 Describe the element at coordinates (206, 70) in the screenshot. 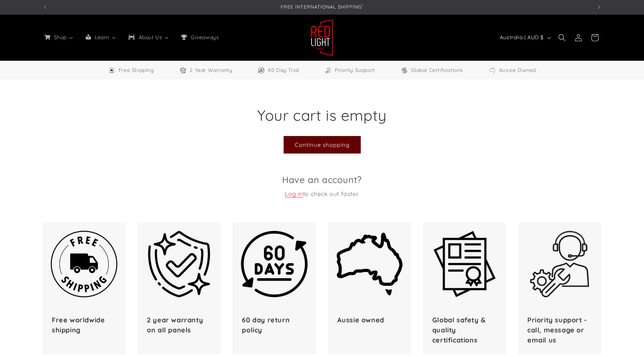

I see `a: 2 Year Warranty` at that location.